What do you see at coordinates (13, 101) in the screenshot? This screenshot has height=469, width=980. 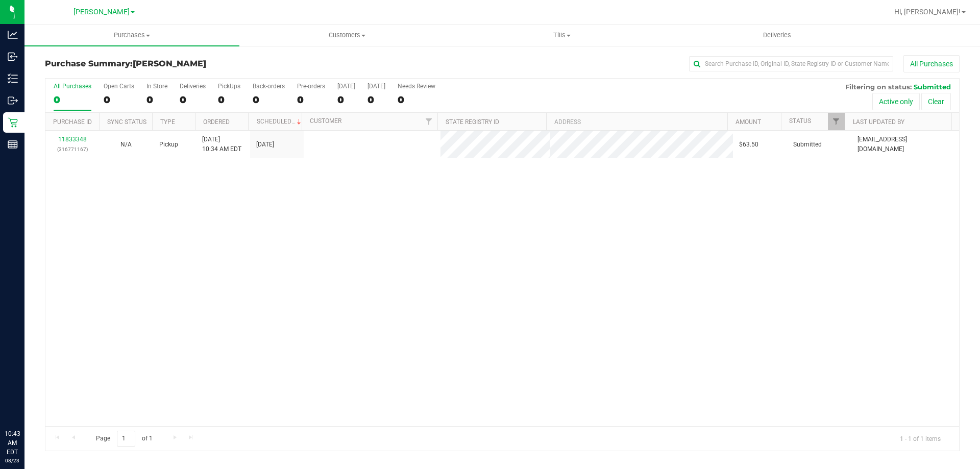 I see `inline-svg: Outbound` at bounding box center [13, 101].